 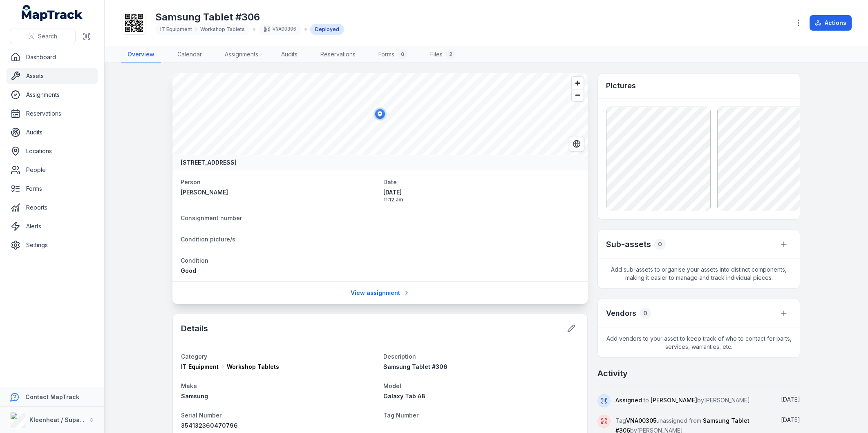 I want to click on button: Actions, so click(x=830, y=23).